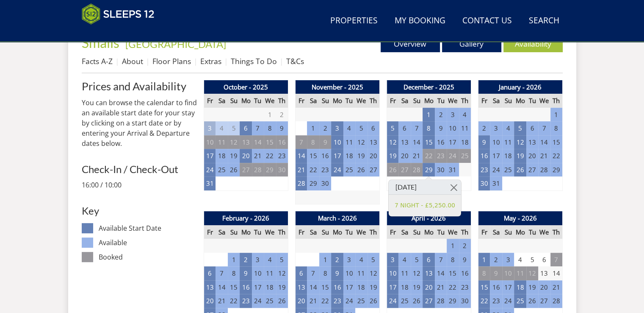 Image resolution: width=644 pixels, height=313 pixels. I want to click on td: 14, so click(313, 287).